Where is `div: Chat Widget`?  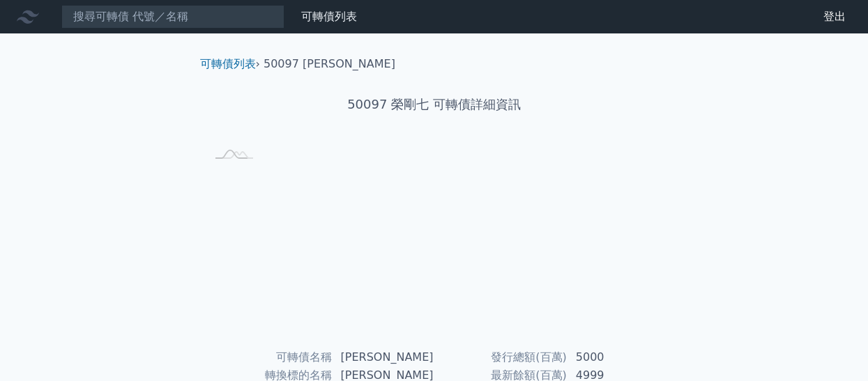
div: Chat Widget is located at coordinates (834, 348).